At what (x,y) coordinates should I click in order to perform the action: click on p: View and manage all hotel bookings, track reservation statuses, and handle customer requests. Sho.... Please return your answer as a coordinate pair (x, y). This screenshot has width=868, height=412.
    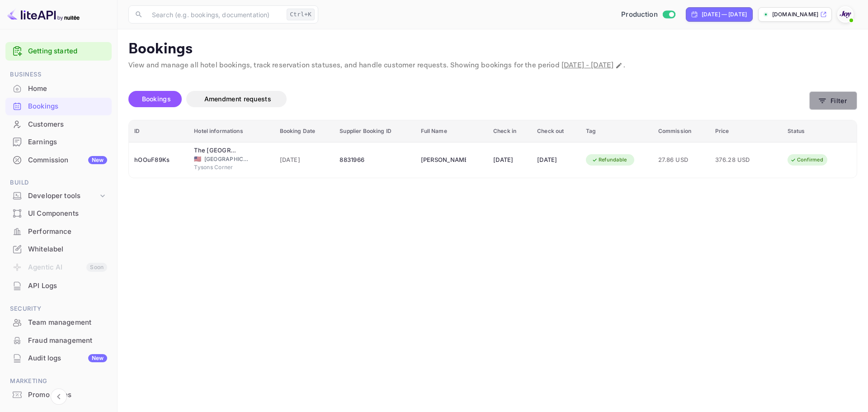
    Looking at the image, I should click on (493, 65).